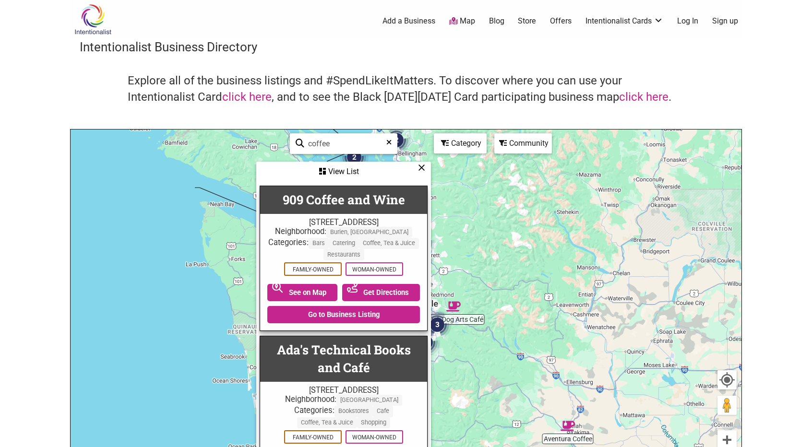  Describe the element at coordinates (561, 21) in the screenshot. I see `a: Offers` at that location.